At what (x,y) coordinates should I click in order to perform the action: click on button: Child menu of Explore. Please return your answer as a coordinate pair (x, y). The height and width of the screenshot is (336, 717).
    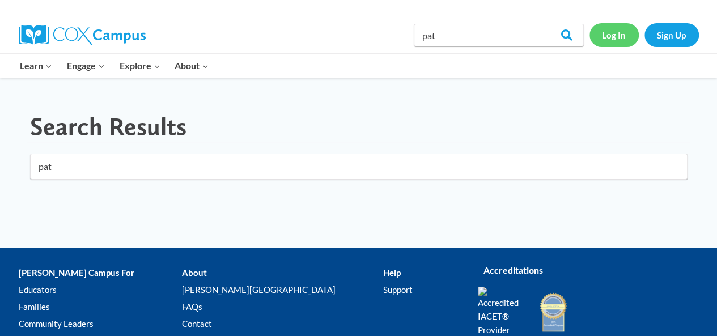
    Looking at the image, I should click on (140, 66).